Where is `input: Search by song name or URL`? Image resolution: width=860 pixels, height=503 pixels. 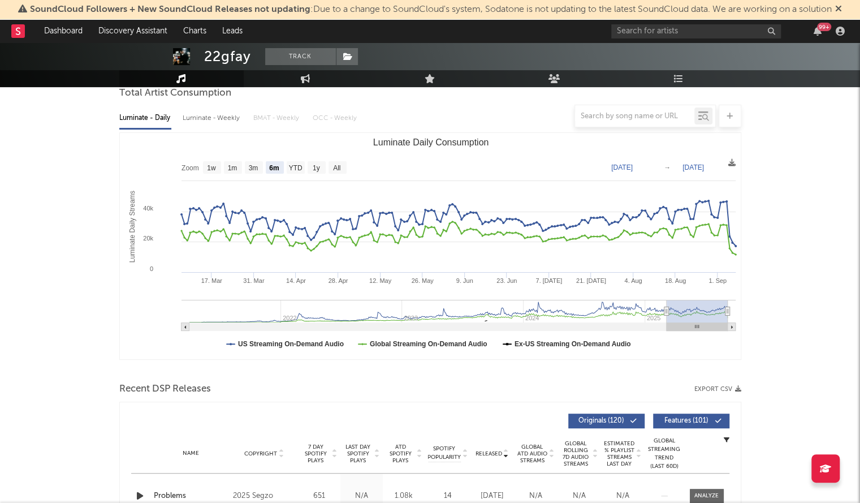
input: Search by song name or URL is located at coordinates (635, 117).